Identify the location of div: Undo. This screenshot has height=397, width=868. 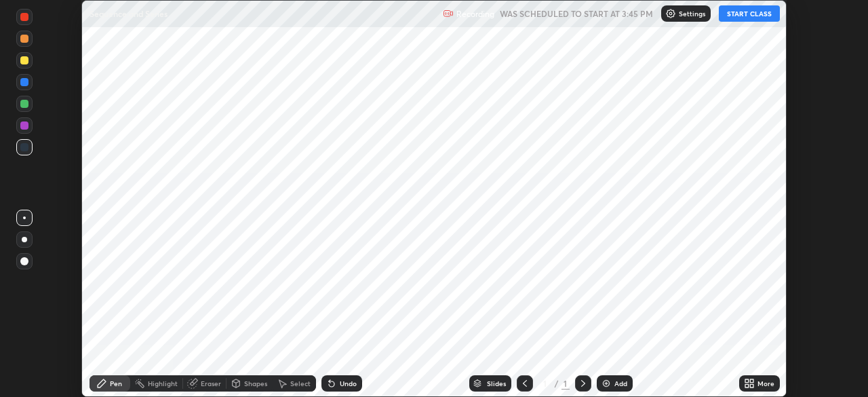
(348, 384).